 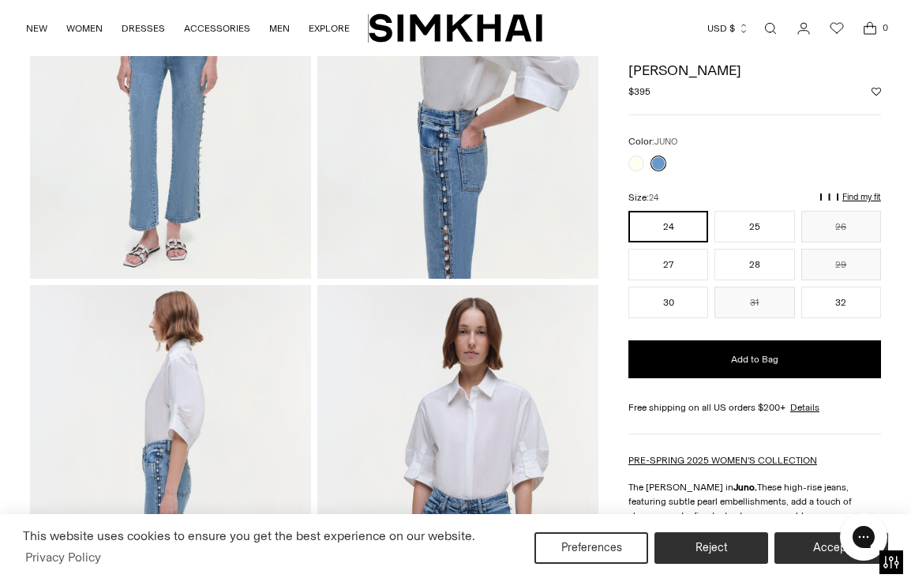 I want to click on button: Gorgias live chat, so click(x=32, y=29).